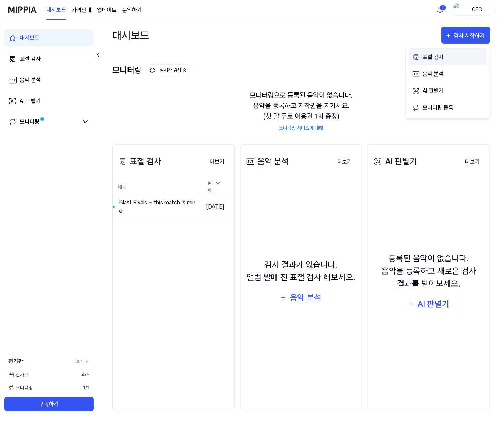 The width and height of the screenshot is (504, 421). What do you see at coordinates (132, 10) in the screenshot?
I see `a: 문의하기` at bounding box center [132, 10].